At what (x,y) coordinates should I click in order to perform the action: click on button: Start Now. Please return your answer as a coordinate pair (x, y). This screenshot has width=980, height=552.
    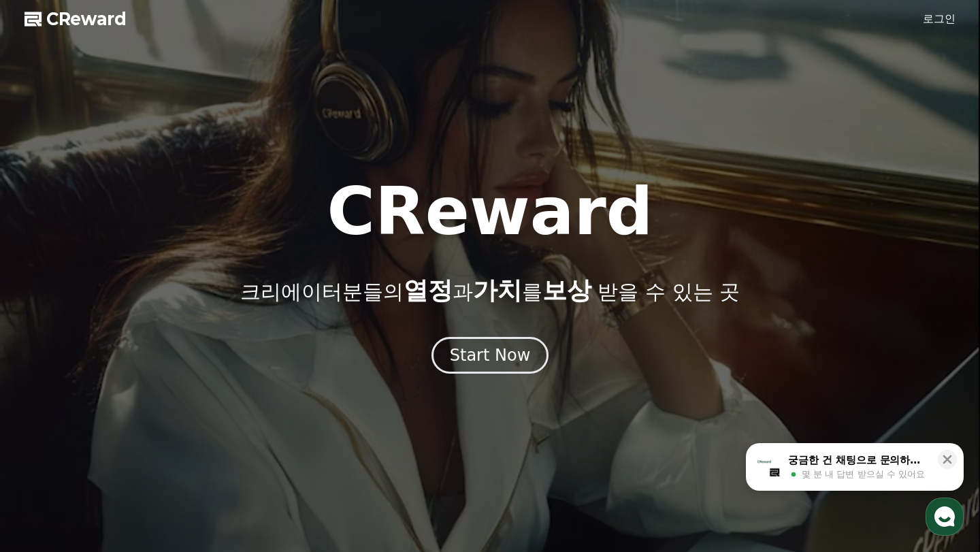
    Looking at the image, I should click on (490, 356).